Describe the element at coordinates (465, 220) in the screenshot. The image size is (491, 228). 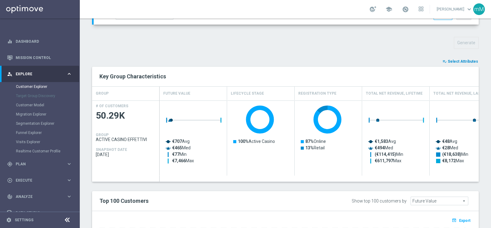
I see `span: Export` at that location.